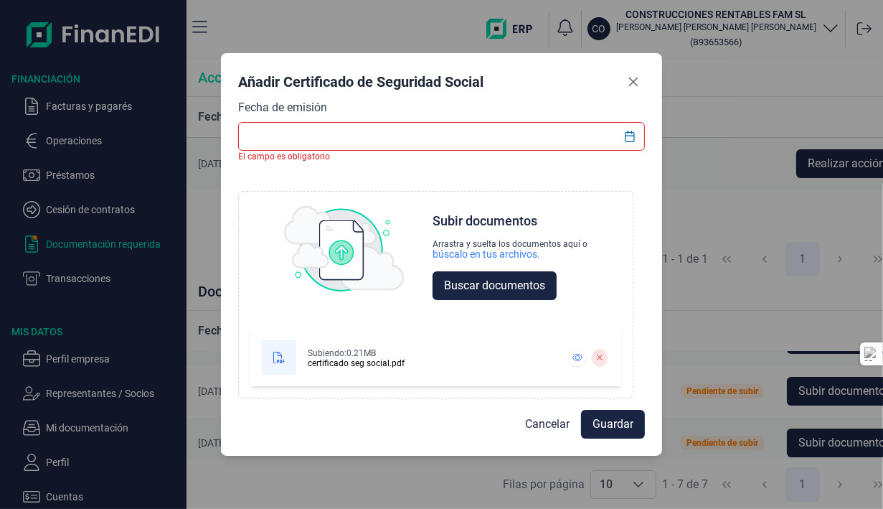 The height and width of the screenshot is (509, 883). Describe the element at coordinates (344, 249) in the screenshot. I see `img: upload img` at that location.